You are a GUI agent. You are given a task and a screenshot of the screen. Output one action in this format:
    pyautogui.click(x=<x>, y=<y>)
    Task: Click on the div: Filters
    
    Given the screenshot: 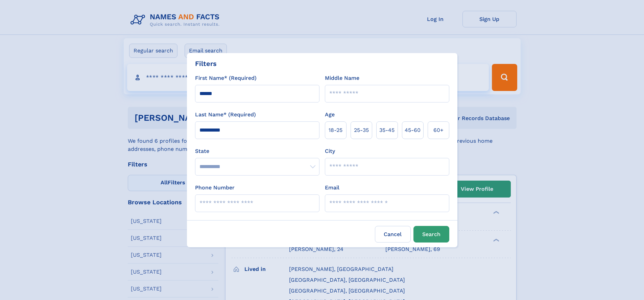 What is the action you would take?
    pyautogui.click(x=206, y=64)
    